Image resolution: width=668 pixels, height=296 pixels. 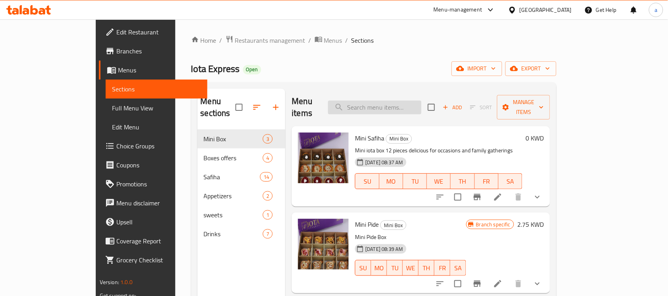 I want to click on span: Safiha, so click(x=232, y=177).